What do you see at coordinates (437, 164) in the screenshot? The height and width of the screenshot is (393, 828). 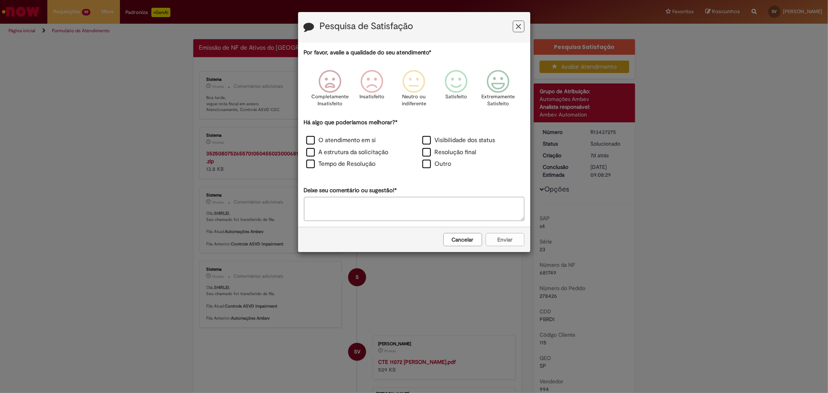 I see `label: Outro` at bounding box center [437, 164].